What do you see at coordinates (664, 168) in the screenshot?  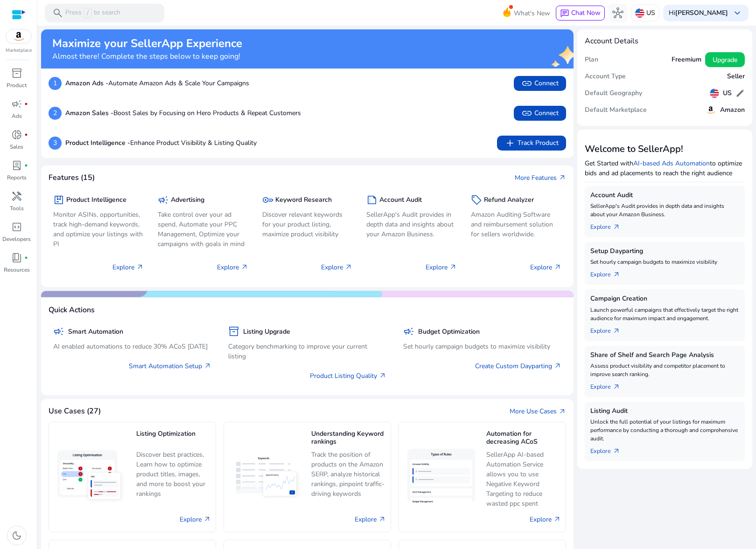 I see `p: Get Started with to optimize bids and ad placements to reach the right audience` at bounding box center [664, 168].